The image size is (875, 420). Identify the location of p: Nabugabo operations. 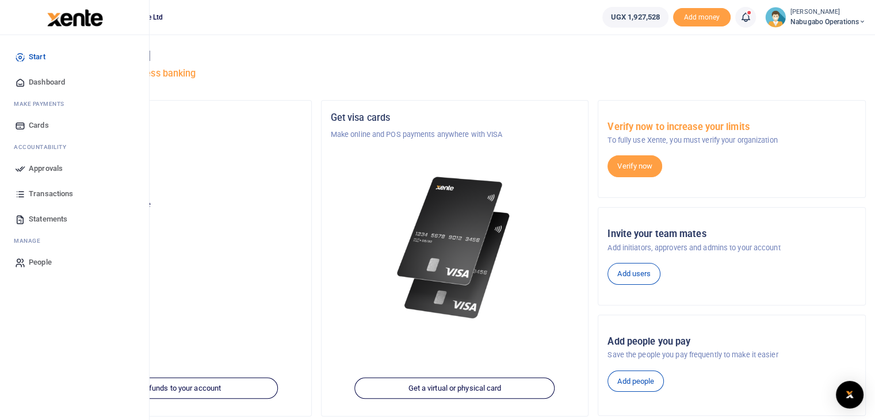
(178, 179).